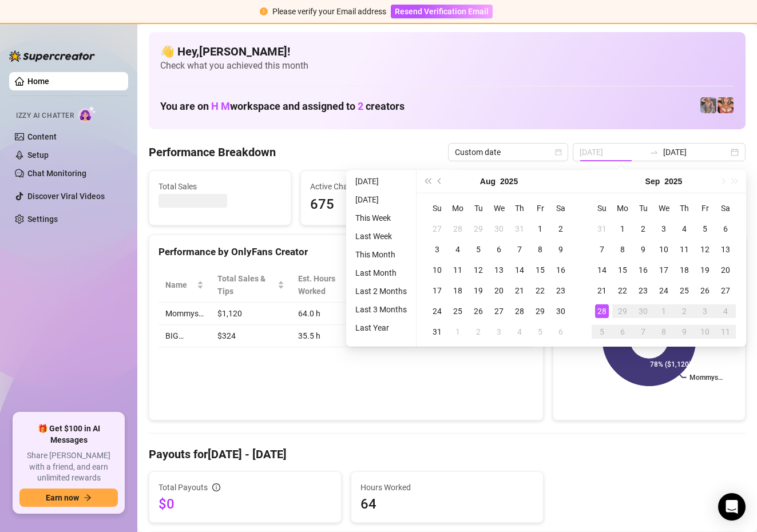  Describe the element at coordinates (561, 291) in the screenshot. I see `div: 23` at that location.